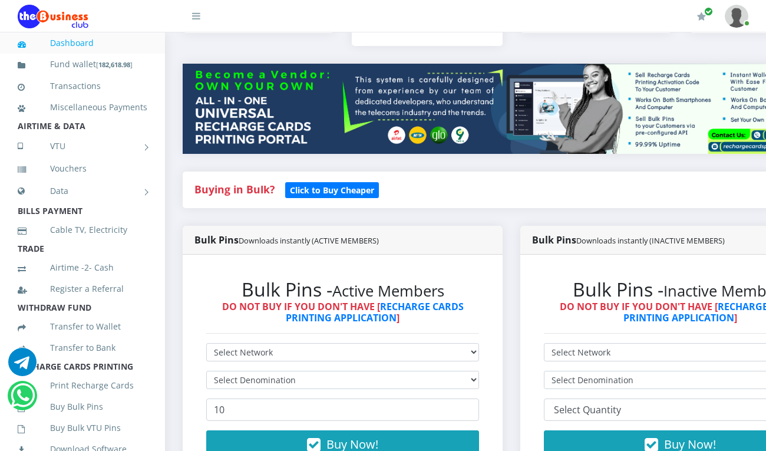 The height and width of the screenshot is (451, 766). What do you see at coordinates (82, 348) in the screenshot?
I see `a: Transfer to Bank` at bounding box center [82, 348].